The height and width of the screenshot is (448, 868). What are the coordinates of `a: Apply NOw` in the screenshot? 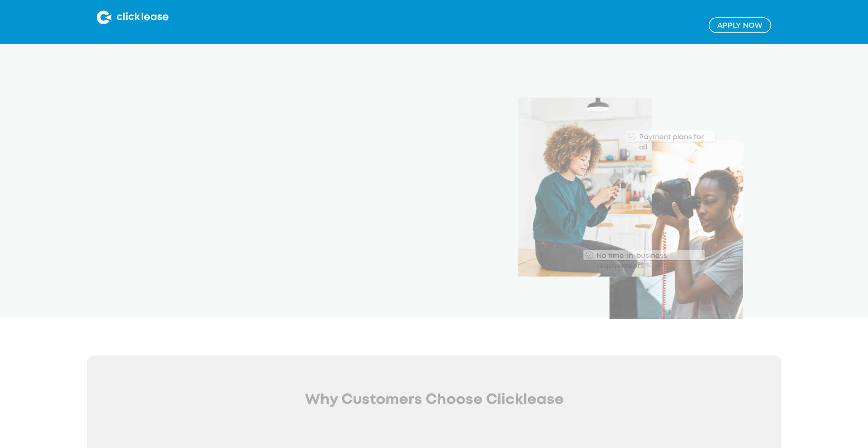 It's located at (740, 25).